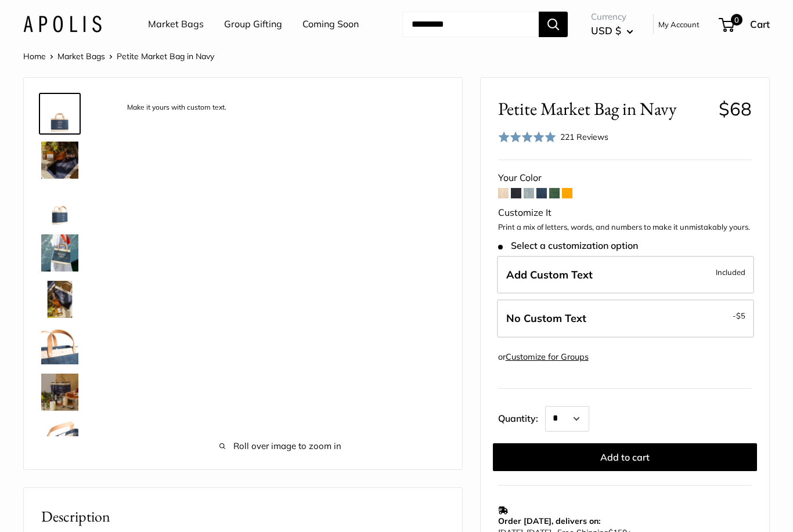 This screenshot has width=793, height=532. Describe the element at coordinates (119, 56) in the screenshot. I see `nav: Breadcrumb` at that location.